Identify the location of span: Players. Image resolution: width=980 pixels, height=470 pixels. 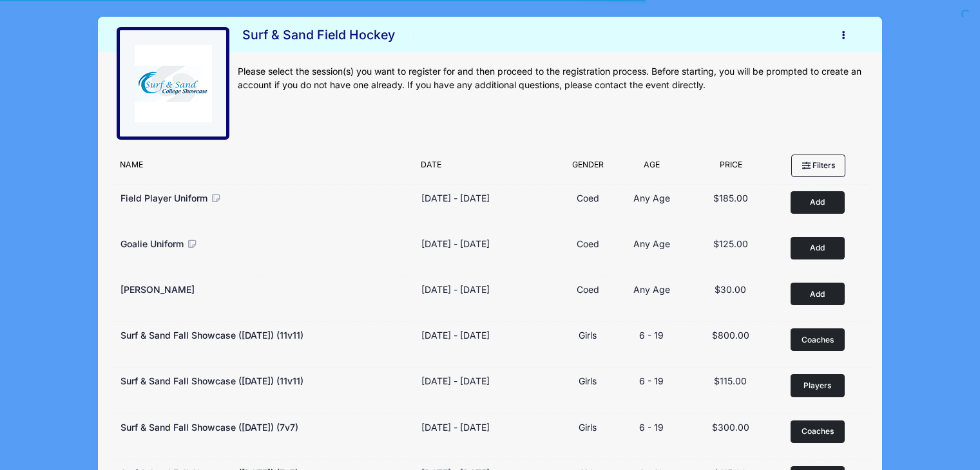
(817, 386).